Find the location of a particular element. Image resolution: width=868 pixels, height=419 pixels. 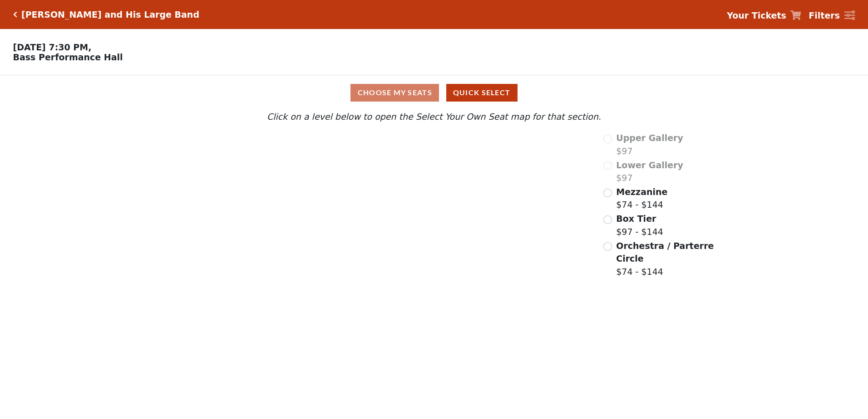

a: Click here to go back to filters is located at coordinates (15, 15).